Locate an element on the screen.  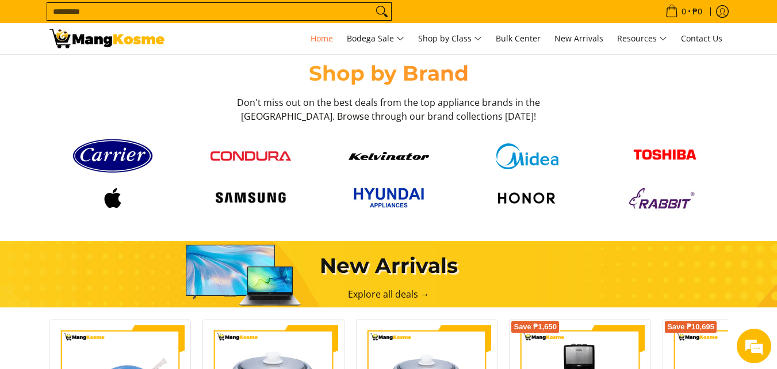
span: Save ₱1,650 is located at coordinates (535, 327).